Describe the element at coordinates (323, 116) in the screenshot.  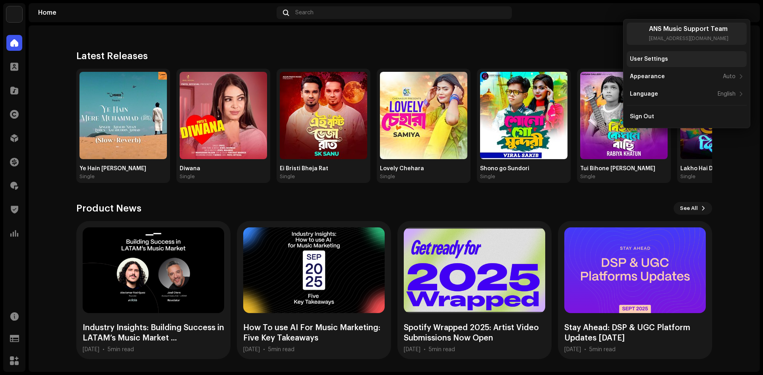
I see `img: 3e76dc77-4824-40e2-9f18-63c6b988c677` at that location.